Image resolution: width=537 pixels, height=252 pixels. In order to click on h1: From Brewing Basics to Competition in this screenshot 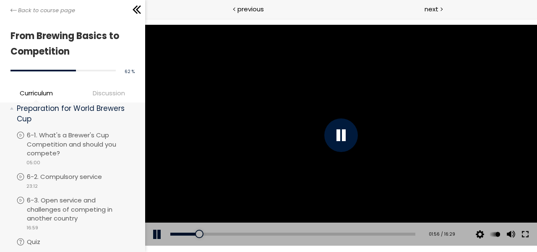, I will do `click(71, 44)`.